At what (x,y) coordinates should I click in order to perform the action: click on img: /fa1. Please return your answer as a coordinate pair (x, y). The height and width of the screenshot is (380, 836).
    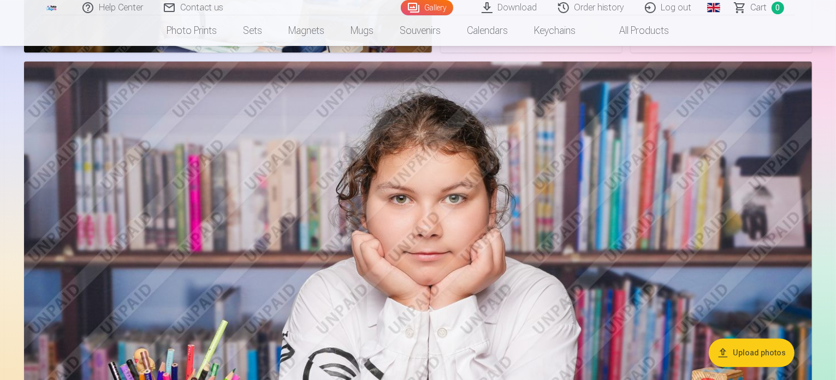
    Looking at the image, I should click on (52, 8).